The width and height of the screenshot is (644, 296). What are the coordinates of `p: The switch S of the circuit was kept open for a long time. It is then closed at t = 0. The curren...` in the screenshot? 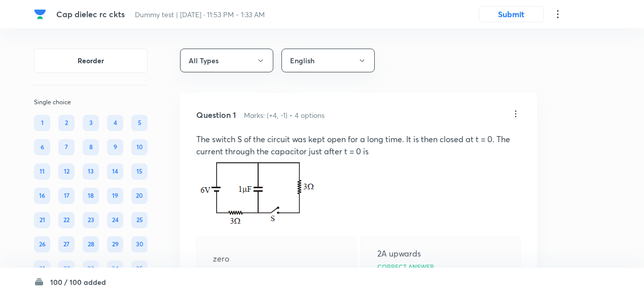 It's located at (358, 145).